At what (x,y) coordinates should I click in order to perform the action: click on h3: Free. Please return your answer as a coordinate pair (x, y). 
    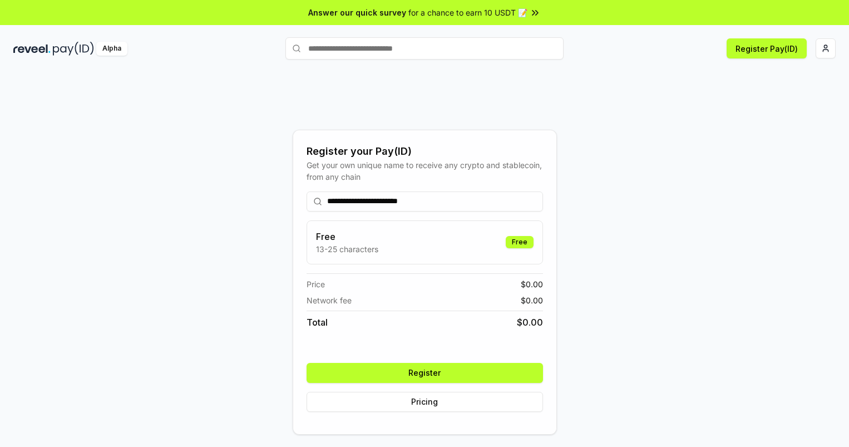
    Looking at the image, I should click on (347, 236).